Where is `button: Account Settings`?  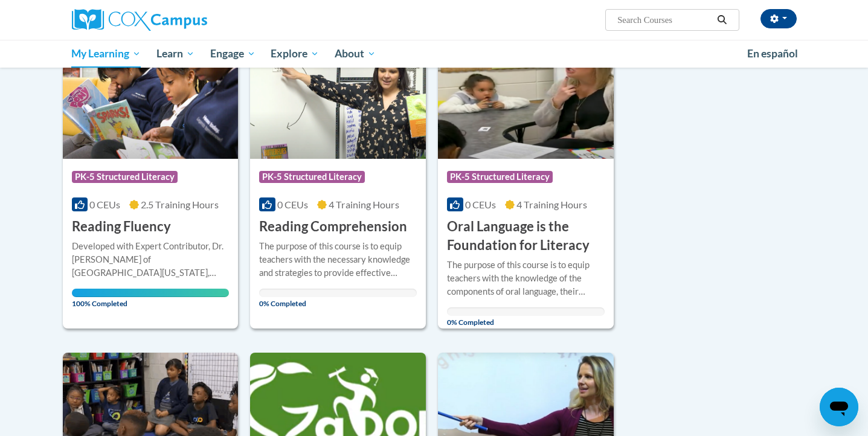
button: Account Settings is located at coordinates (779, 19).